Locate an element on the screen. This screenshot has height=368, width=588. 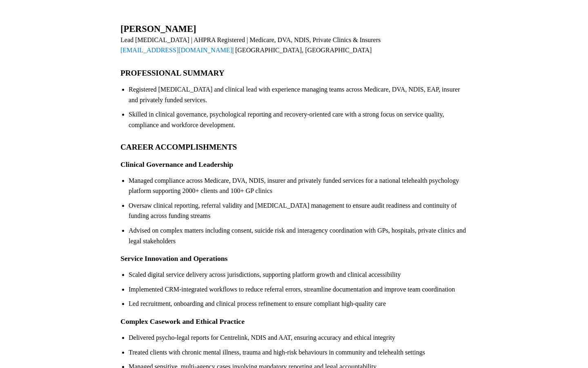
li: Managed compliance across Medicare, DVA, NDIS, insurer and privately funded services for a nation... is located at coordinates (298, 185).